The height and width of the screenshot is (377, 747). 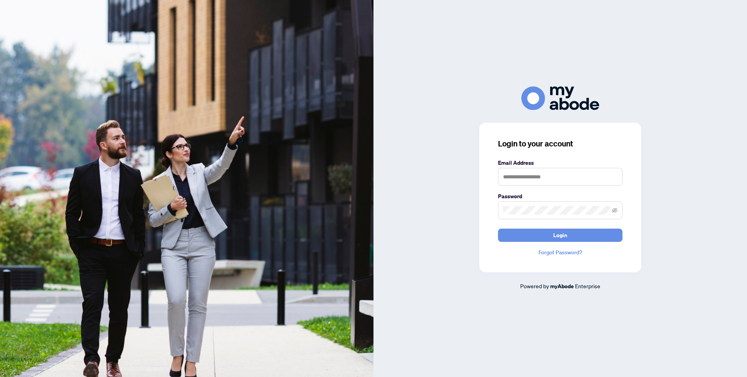 I want to click on label: Email Address, so click(x=560, y=163).